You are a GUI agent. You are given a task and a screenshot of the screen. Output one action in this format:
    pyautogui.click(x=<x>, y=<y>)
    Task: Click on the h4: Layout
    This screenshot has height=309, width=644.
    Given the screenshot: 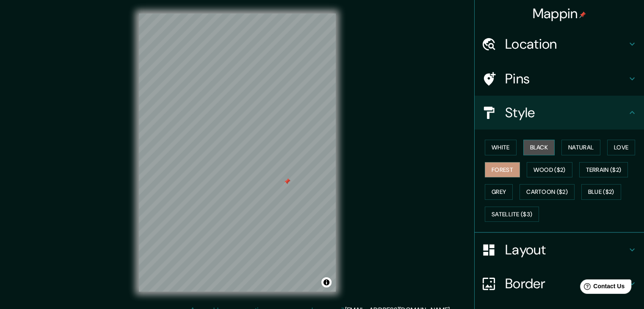 What is the action you would take?
    pyautogui.click(x=567, y=250)
    